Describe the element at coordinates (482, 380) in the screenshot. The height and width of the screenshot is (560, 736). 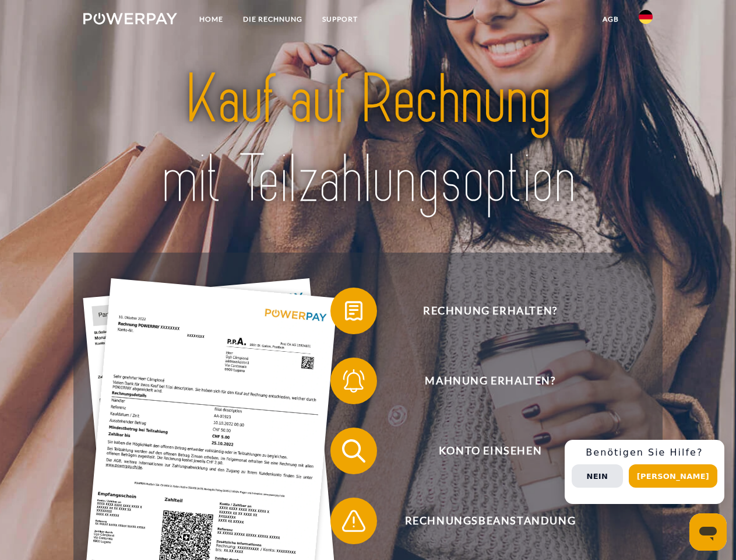
I see `a: Mahnung erhalten?` at that location.